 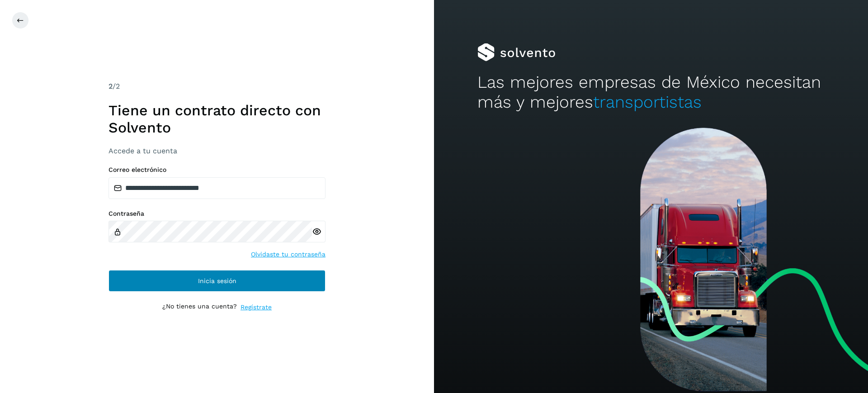 What do you see at coordinates (217, 151) in the screenshot?
I see `h3: Accede a tu cuenta` at bounding box center [217, 151].